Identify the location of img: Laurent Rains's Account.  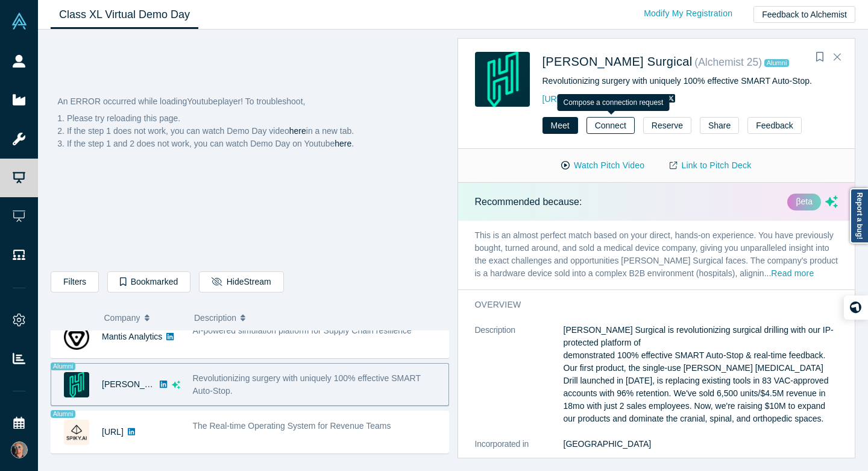
(19, 450).